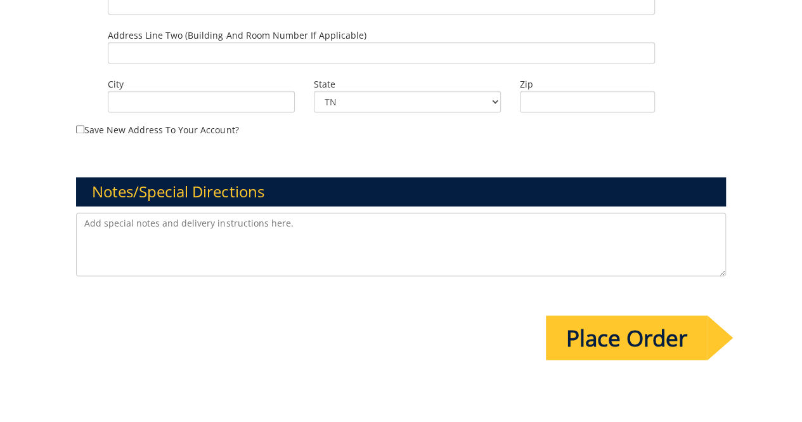  Describe the element at coordinates (626, 337) in the screenshot. I see `input: Place Order` at that location.